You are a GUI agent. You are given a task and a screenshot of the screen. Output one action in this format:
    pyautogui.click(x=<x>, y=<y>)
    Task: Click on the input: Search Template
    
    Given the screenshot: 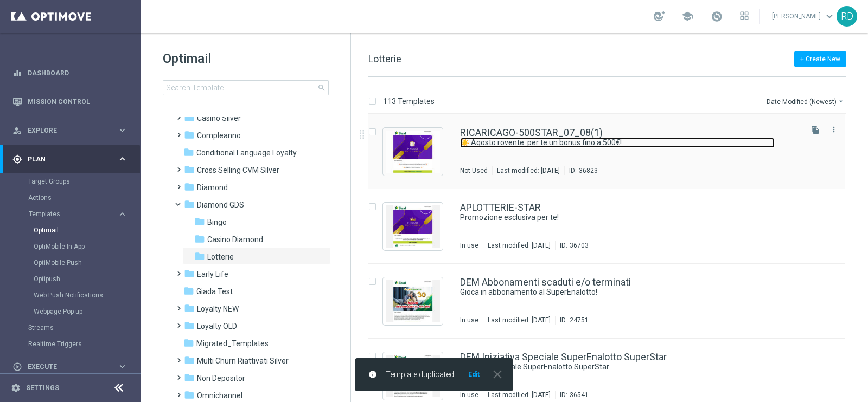 What is the action you would take?
    pyautogui.click(x=246, y=88)
    